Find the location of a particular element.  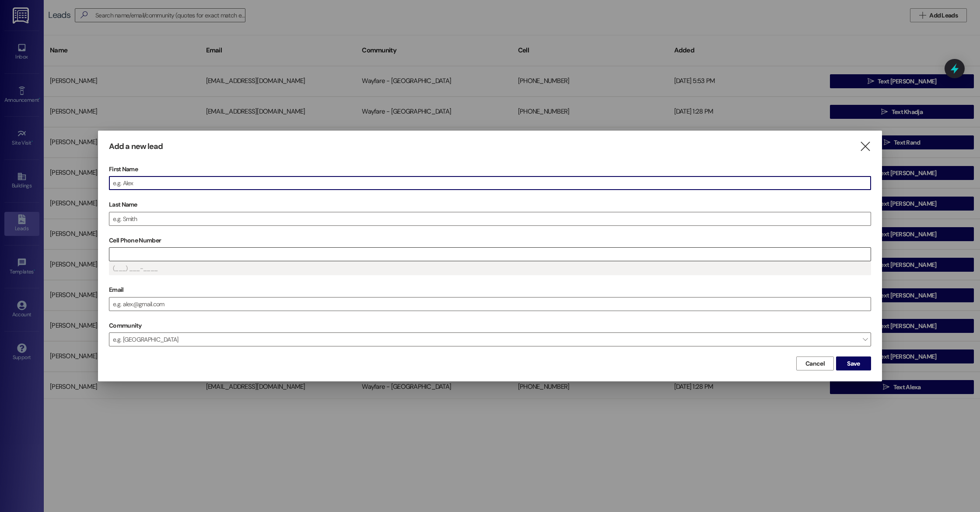

label: Cell Phone Number is located at coordinates (490, 240).